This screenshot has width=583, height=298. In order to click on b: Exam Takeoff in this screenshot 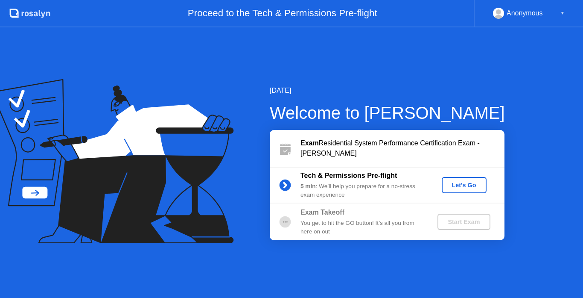, I will do `click(322, 212)`.